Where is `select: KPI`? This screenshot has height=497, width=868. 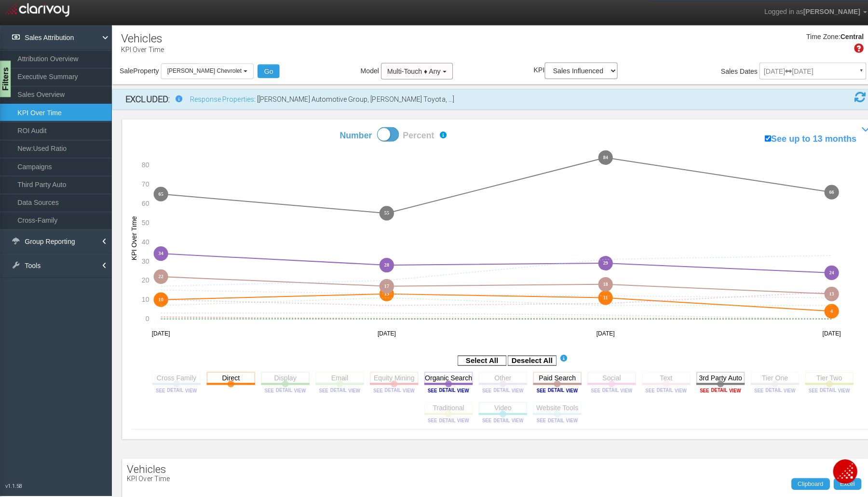
select: KPI is located at coordinates (577, 71).